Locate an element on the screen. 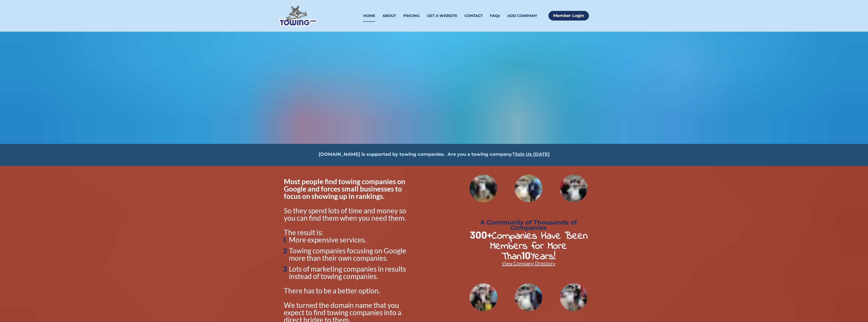 Image resolution: width=868 pixels, height=322 pixels. span: There has to be a better option. is located at coordinates (332, 291).